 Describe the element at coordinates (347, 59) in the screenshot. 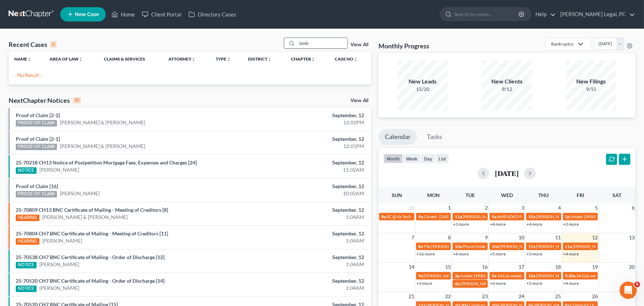

I see `a: Case Nounfold_more` at that location.